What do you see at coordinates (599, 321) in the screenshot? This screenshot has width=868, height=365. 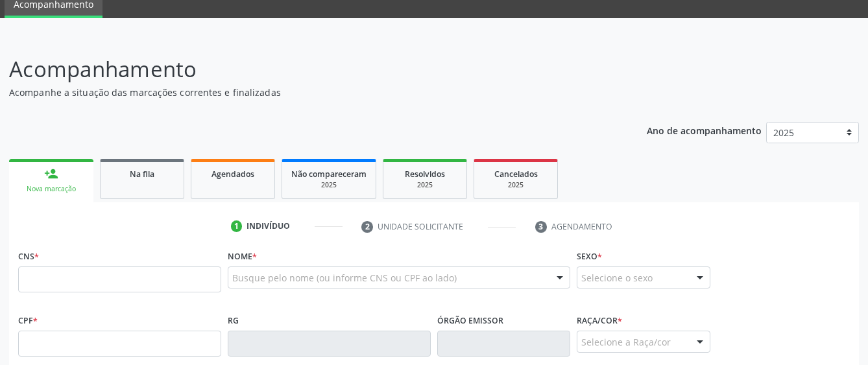 I see `label: Raça/cor` at bounding box center [599, 321].